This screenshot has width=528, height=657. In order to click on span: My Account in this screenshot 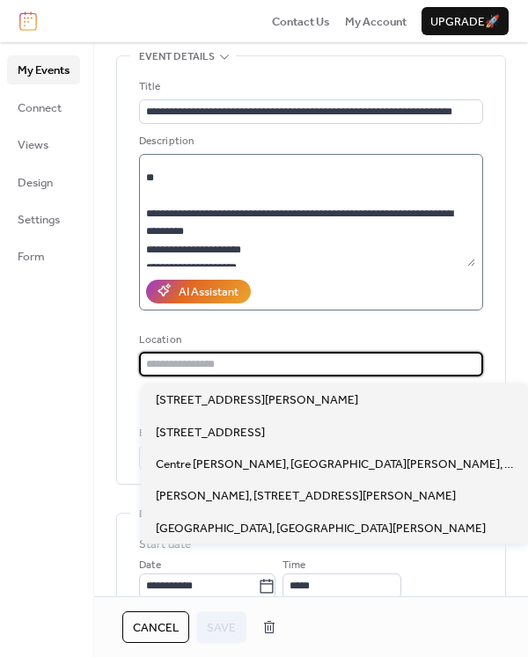, I will do `click(375, 22)`.